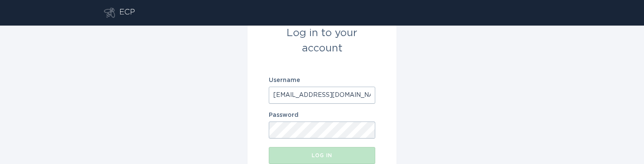  I want to click on label: Password, so click(322, 115).